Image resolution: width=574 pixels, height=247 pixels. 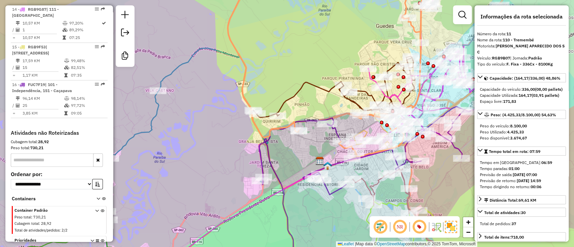 What do you see at coordinates (517, 237) in the screenshot?
I see `strong: 718,00` at bounding box center [517, 237].